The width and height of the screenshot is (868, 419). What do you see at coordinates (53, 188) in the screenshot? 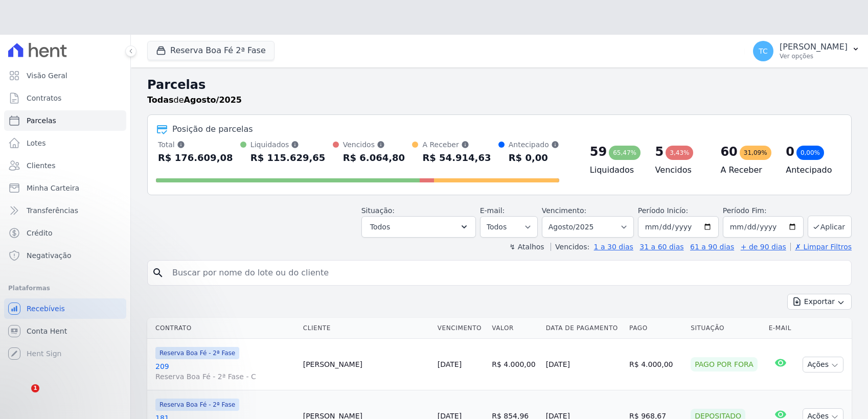
I see `span: Minha Carteira` at bounding box center [53, 188].